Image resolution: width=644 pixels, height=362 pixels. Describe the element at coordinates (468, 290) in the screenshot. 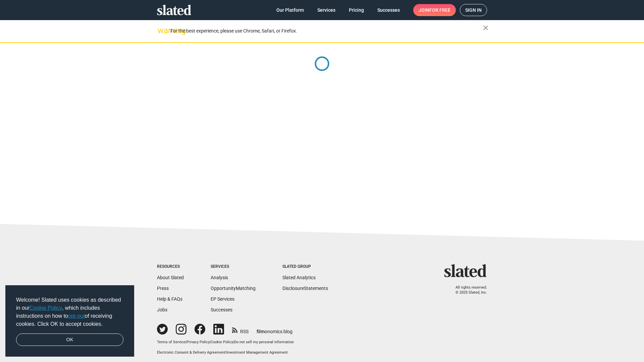

I see `p: All rights reserved. © 2025 Slated, Inc.` at that location.